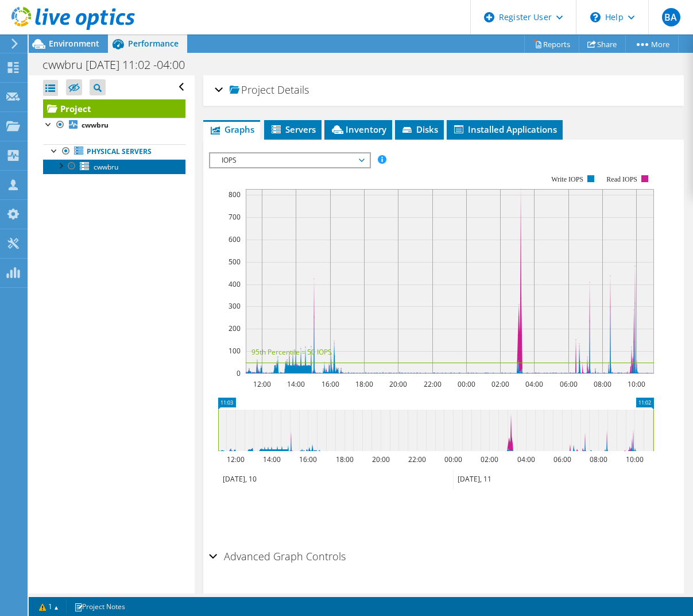  I want to click on span: Installed Applications, so click(504, 129).